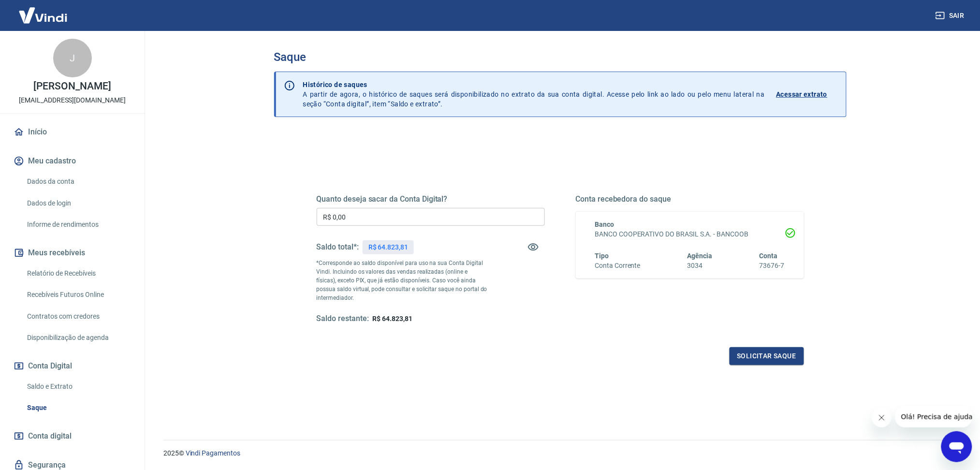 The image size is (980, 470). What do you see at coordinates (78, 387) in the screenshot?
I see `a: Saldo e Extrato` at bounding box center [78, 387].